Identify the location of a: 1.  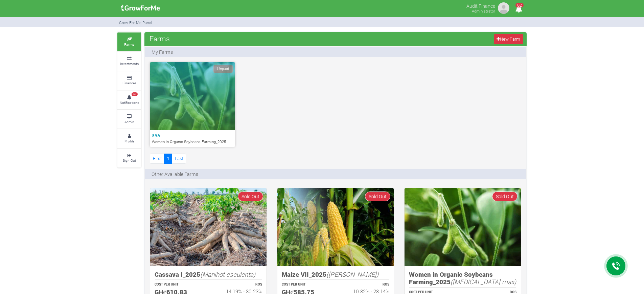
(168, 158).